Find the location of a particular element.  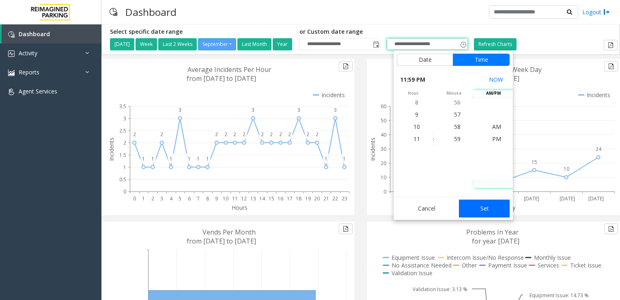

text: 17 is located at coordinates (290, 198).